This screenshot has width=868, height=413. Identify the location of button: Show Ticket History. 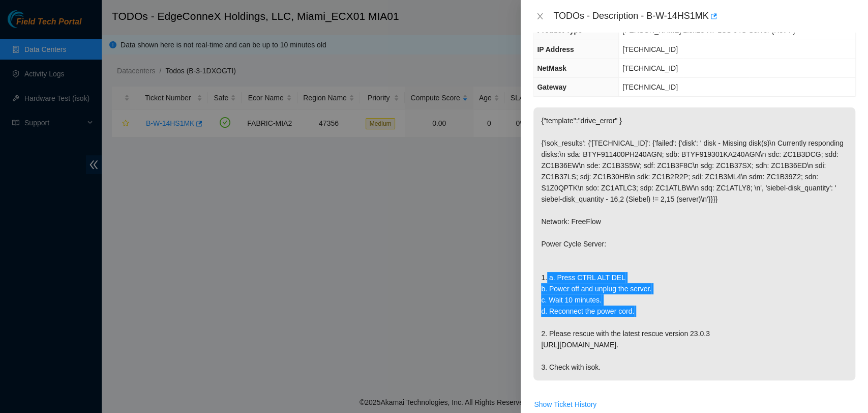
(565, 404).